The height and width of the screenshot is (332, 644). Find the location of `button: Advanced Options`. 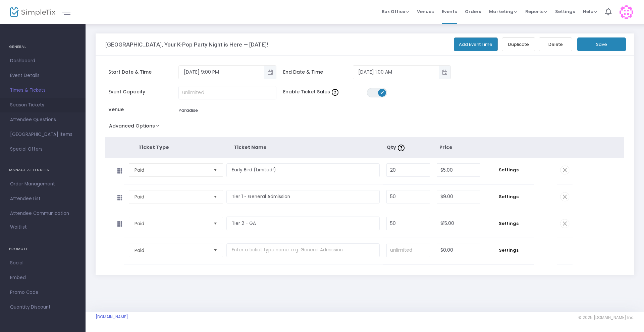

button: Advanced Options is located at coordinates (135, 127).